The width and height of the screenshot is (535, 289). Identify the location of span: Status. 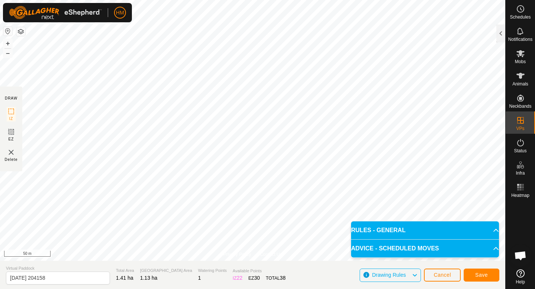
(520, 151).